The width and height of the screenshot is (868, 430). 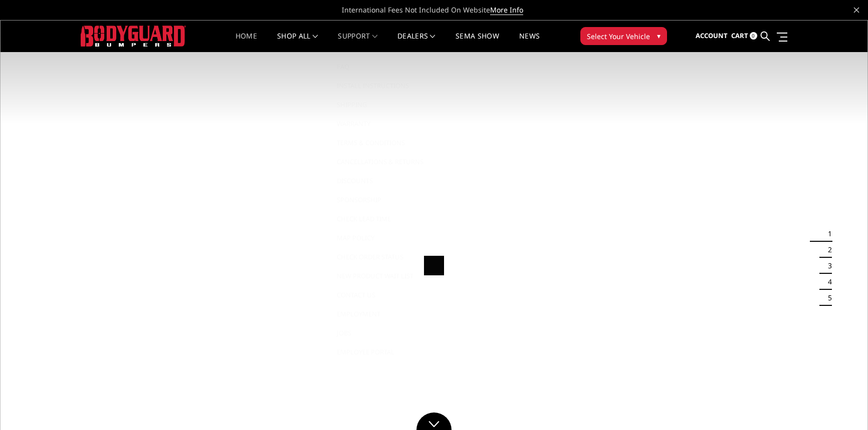 What do you see at coordinates (358, 42) in the screenshot?
I see `a: Support` at bounding box center [358, 42].